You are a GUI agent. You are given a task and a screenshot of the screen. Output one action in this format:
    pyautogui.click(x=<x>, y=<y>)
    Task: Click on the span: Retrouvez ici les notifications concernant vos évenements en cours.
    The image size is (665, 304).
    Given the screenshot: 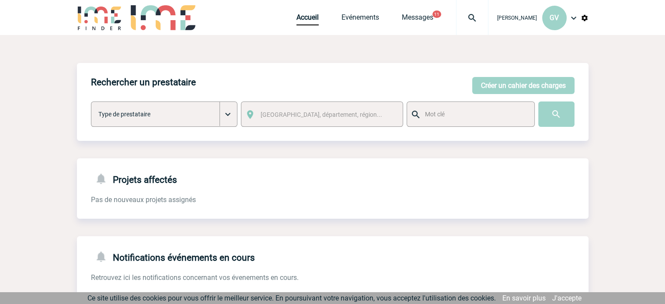 What is the action you would take?
    pyautogui.click(x=194, y=277)
    